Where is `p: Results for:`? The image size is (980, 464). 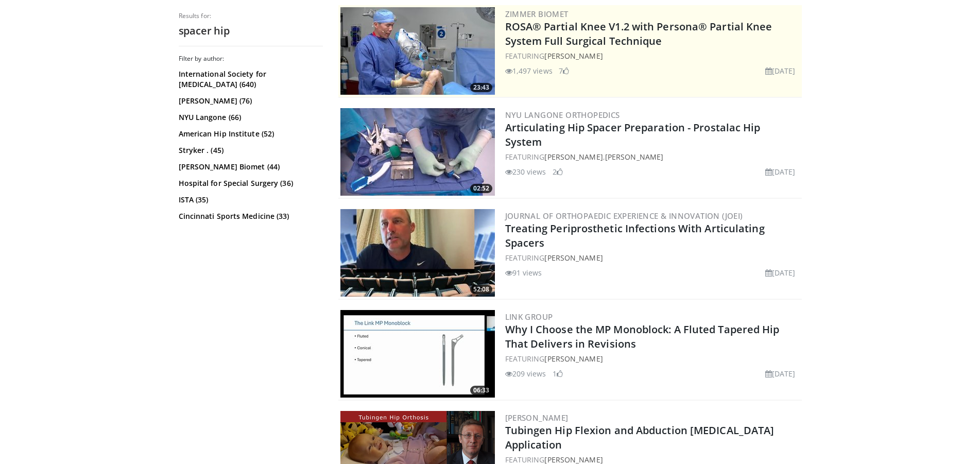
p: Results for: is located at coordinates (251, 16).